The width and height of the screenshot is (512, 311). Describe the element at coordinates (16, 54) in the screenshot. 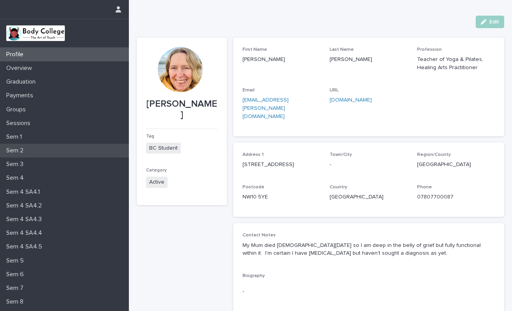

I see `p: Profile` at that location.